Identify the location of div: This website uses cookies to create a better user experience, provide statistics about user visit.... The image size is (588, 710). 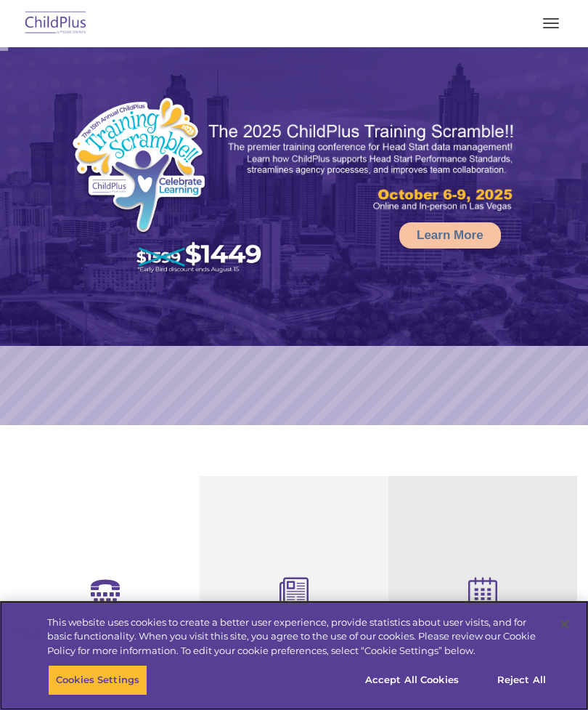
(297, 637).